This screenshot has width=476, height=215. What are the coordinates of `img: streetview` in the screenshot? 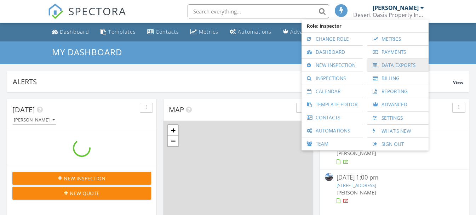 It's located at (329, 177).